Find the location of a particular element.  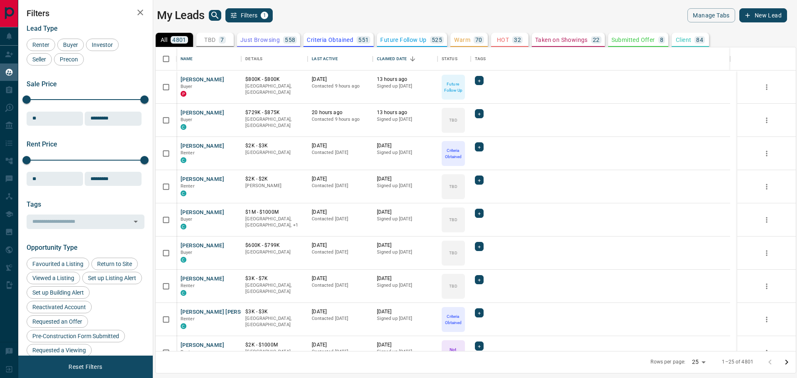

span: Return to Site is located at coordinates (115, 264).